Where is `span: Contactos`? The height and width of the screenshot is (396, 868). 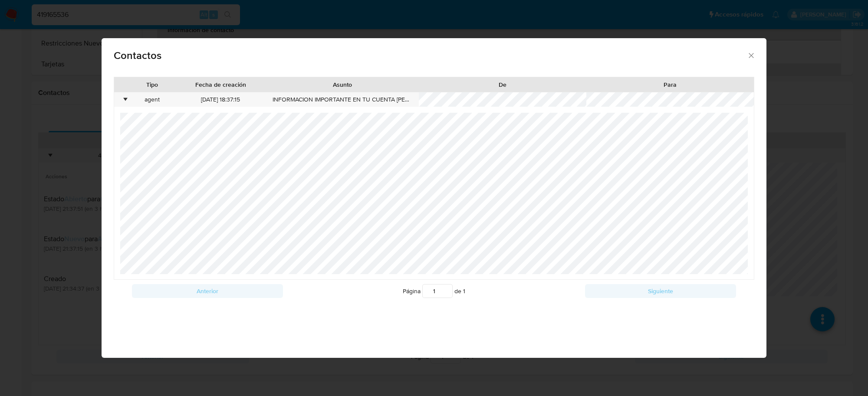 span: Contactos is located at coordinates (430, 55).